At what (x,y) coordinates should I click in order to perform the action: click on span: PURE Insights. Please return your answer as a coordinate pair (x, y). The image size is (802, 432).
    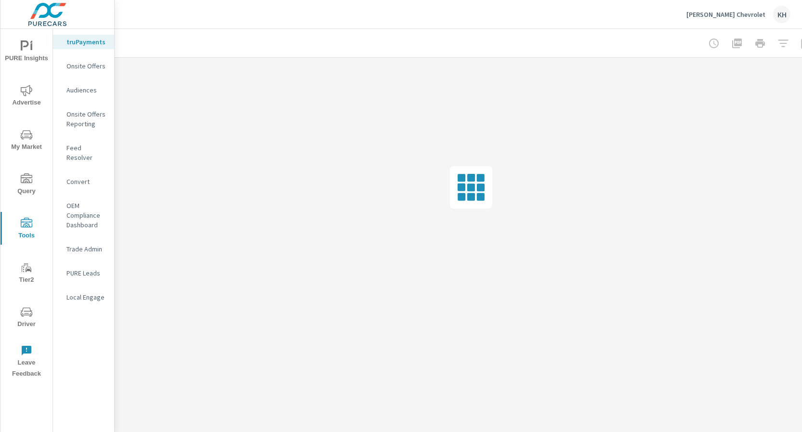
    Looking at the image, I should click on (26, 52).